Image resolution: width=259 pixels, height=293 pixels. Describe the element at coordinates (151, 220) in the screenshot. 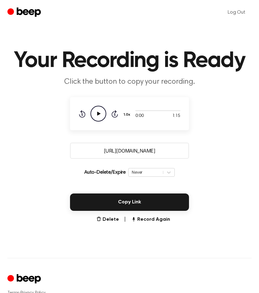

I see `button: Record Again` at that location.